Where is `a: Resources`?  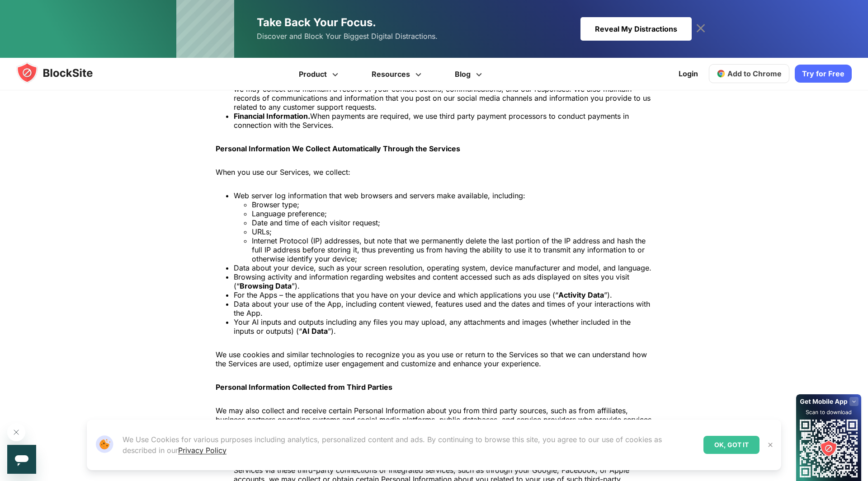 a: Resources is located at coordinates (398, 74).